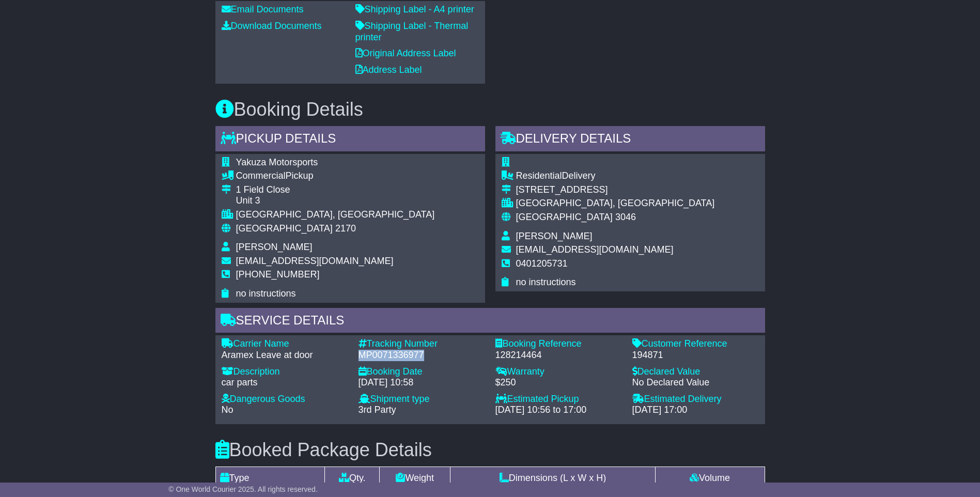 The image size is (980, 497). I want to click on span: 3046, so click(626, 217).